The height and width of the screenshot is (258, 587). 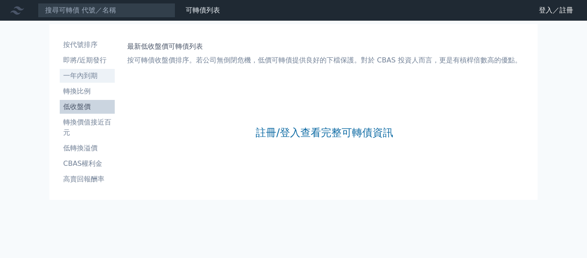 I want to click on li: CBAS權利金, so click(x=87, y=163).